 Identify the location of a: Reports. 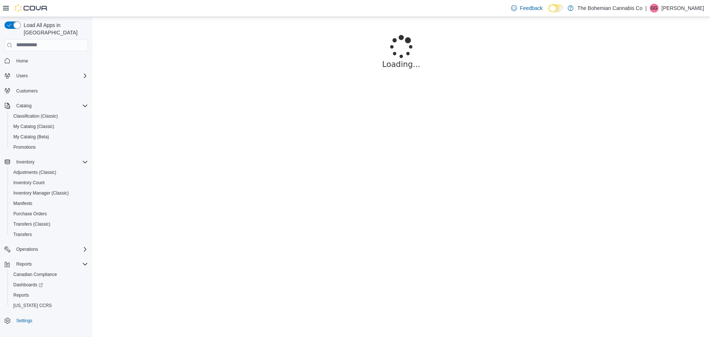
(21, 295).